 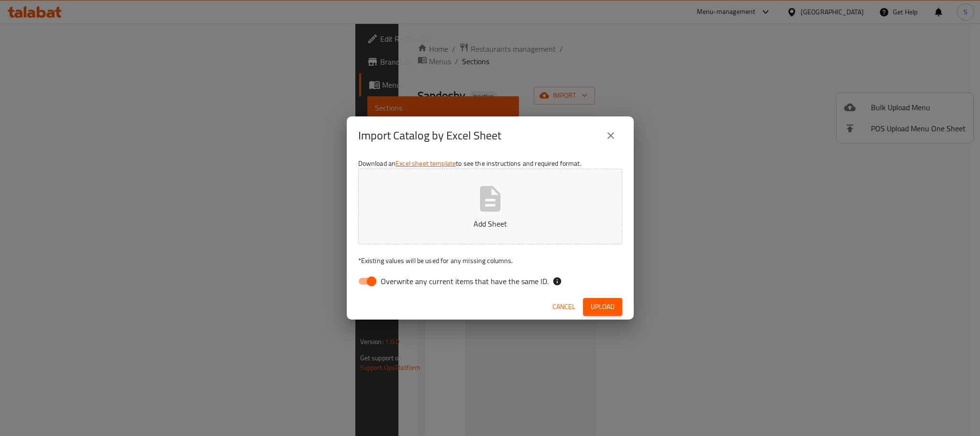 I want to click on p: Add Sheet, so click(x=490, y=224).